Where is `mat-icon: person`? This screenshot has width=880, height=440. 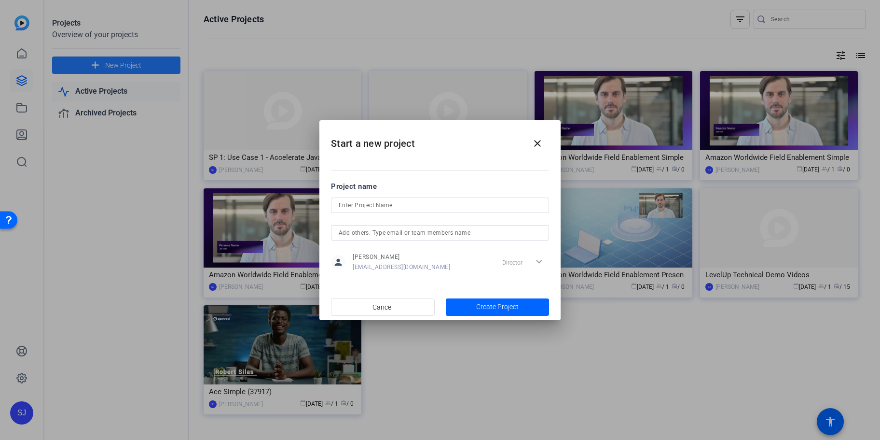
mat-icon: person is located at coordinates (338, 262).